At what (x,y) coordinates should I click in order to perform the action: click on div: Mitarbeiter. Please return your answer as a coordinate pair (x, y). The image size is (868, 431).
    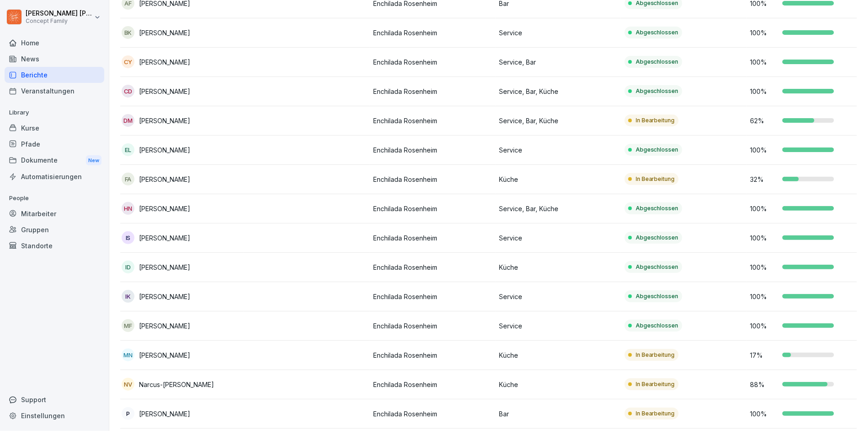
    Looking at the image, I should click on (55, 213).